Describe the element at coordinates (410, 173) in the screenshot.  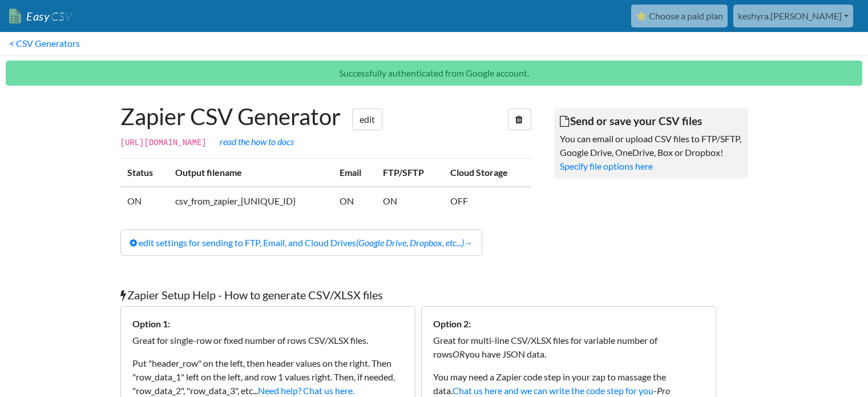
I see `th: FTP/SFTP` at that location.